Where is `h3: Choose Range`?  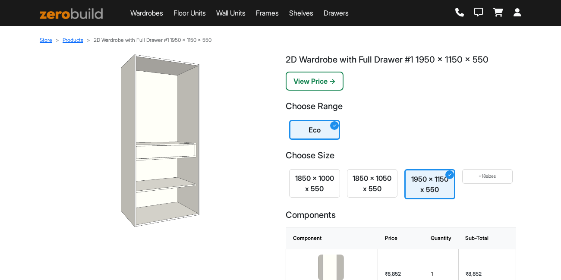 h3: Choose Range is located at coordinates (401, 106).